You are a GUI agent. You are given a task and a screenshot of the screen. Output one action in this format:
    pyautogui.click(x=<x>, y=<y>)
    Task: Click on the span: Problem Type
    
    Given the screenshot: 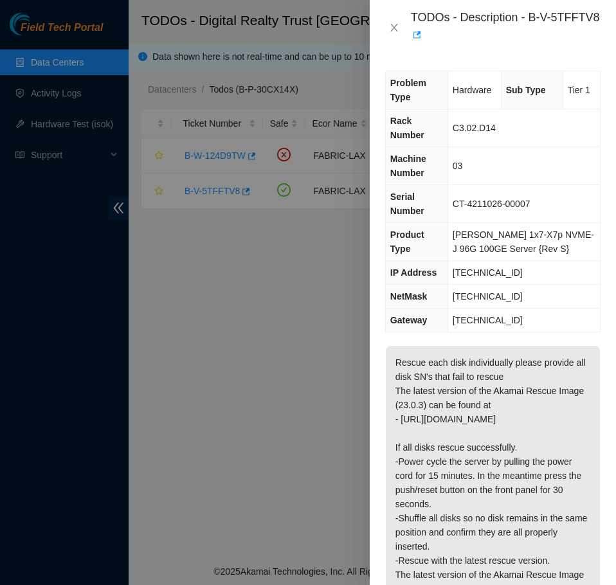 What is the action you would take?
    pyautogui.click(x=408, y=90)
    